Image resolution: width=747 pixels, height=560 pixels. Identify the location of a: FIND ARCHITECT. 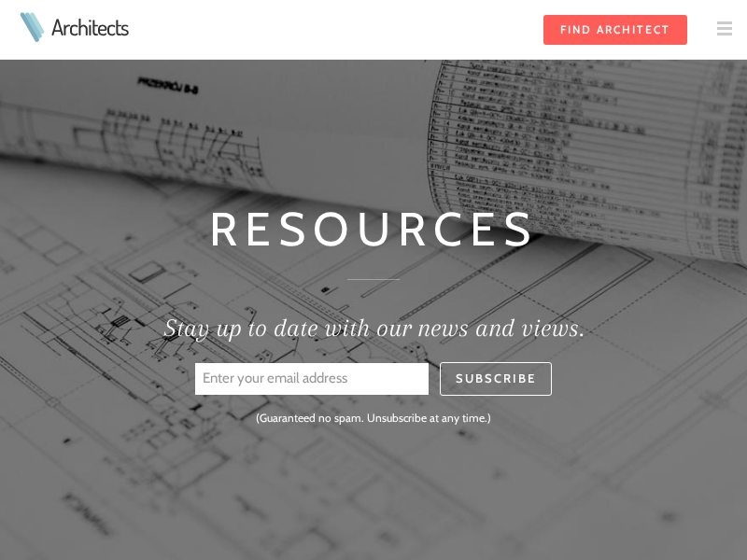
(615, 29).